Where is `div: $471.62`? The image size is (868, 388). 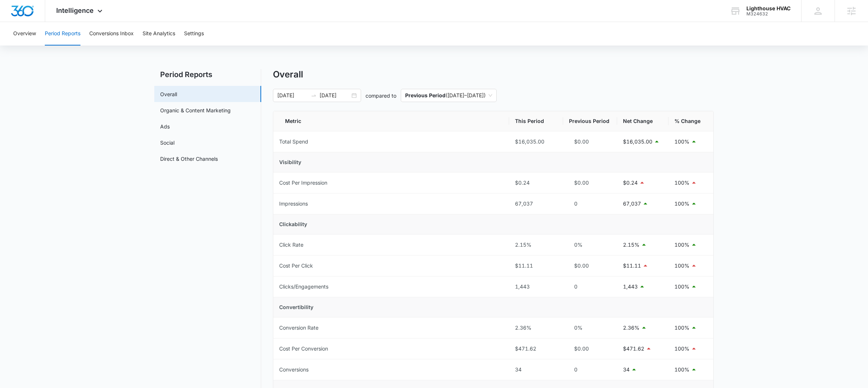 div: $471.62 is located at coordinates (536, 349).